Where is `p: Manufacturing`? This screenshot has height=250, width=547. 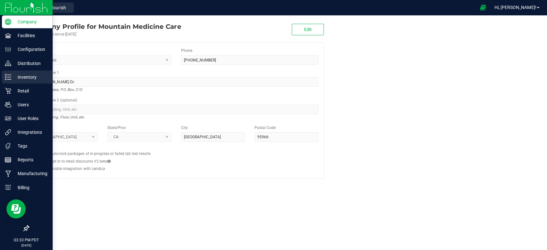 p: Manufacturing is located at coordinates (30, 173).